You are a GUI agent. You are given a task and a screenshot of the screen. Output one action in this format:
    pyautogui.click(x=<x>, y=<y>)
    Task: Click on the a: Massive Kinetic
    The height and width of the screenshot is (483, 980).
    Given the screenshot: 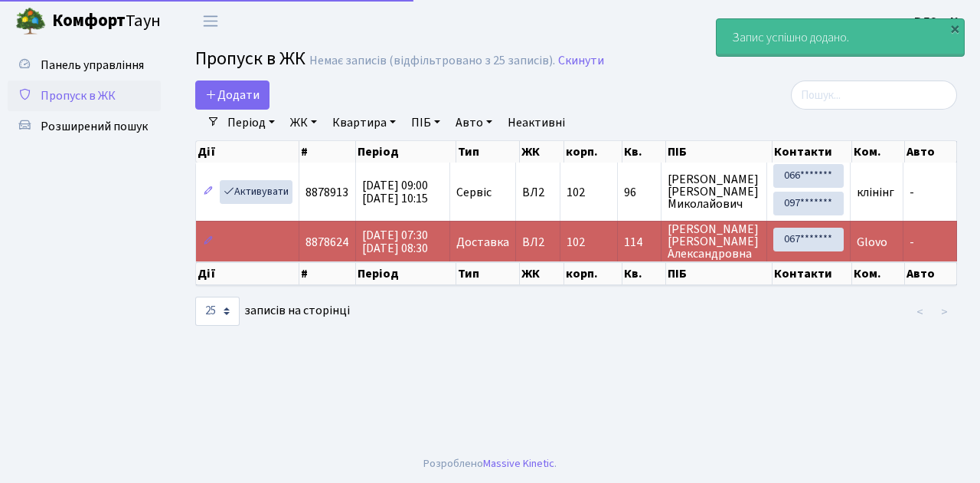 What is the action you would take?
    pyautogui.click(x=519, y=463)
    